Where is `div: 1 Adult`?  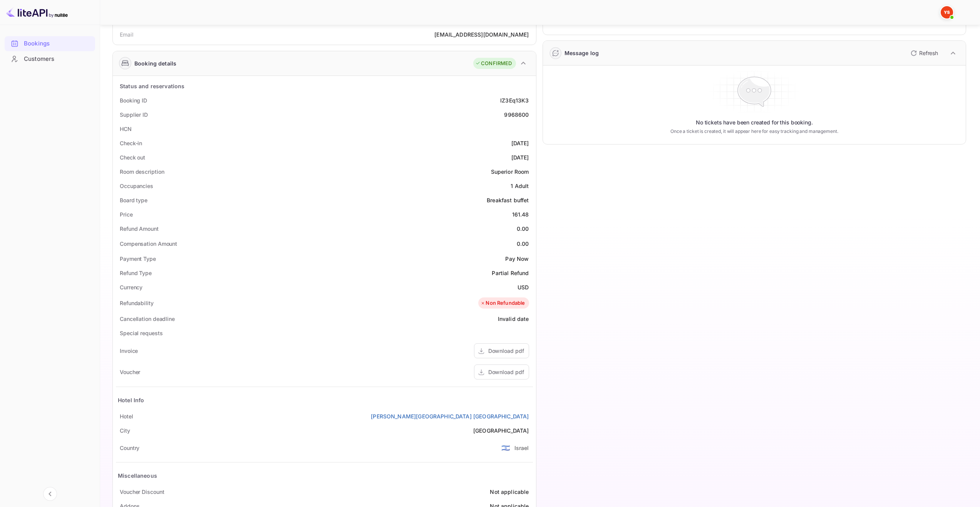
div: 1 Adult is located at coordinates (520, 186).